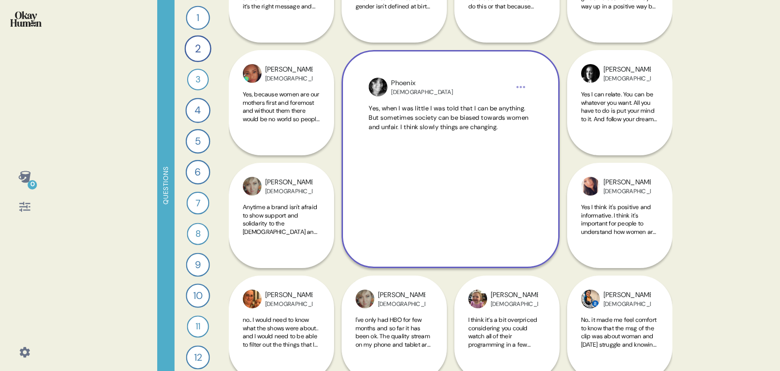  Describe the element at coordinates (252, 73) in the screenshot. I see `img: profilepic_3969633979786601.jpg` at that location.